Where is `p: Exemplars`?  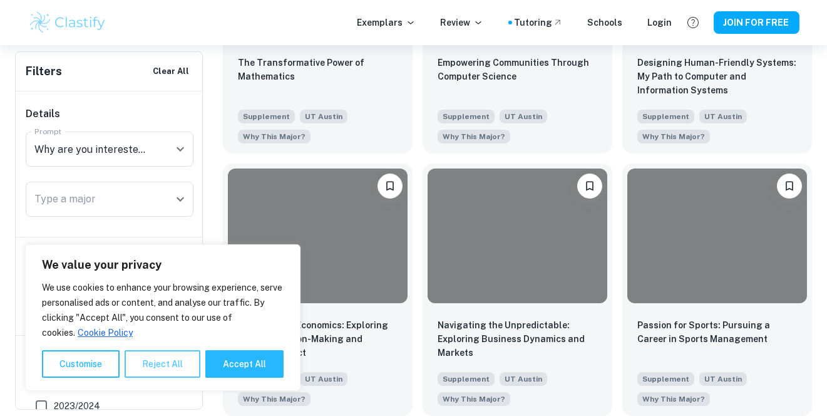
p: Exemplars is located at coordinates (386, 23).